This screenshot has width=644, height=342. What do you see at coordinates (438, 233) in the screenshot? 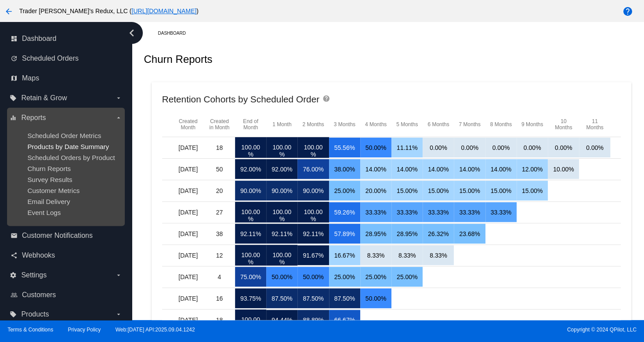
I see `mat-cell: 26.32%` at bounding box center [438, 233].